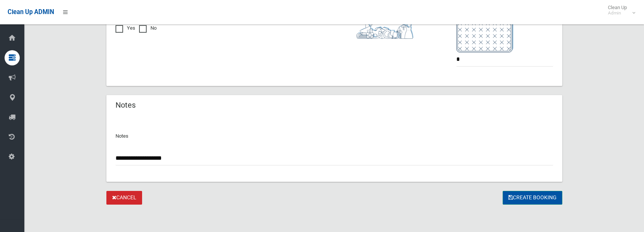  What do you see at coordinates (385, 30) in the screenshot?
I see `img: b13cc3517677393f34c0a387616ef184.png` at bounding box center [385, 30].